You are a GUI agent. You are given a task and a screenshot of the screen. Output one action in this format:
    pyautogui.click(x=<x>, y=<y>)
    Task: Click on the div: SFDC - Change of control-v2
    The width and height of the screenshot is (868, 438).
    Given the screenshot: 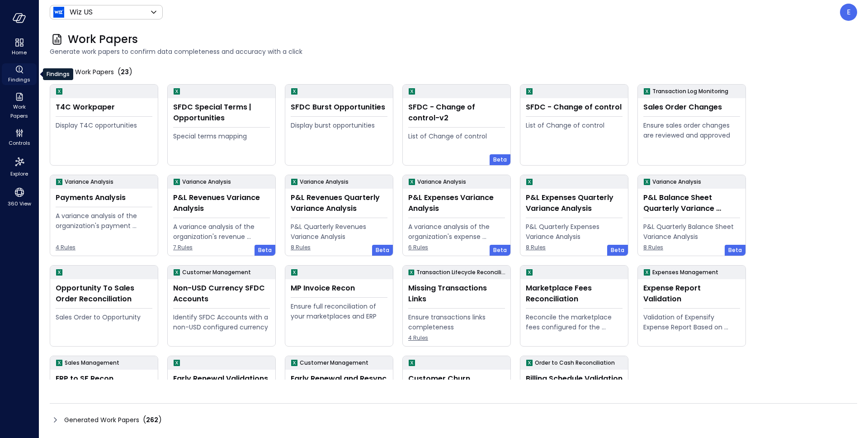 What is the action you would take?
    pyautogui.click(x=457, y=112)
    